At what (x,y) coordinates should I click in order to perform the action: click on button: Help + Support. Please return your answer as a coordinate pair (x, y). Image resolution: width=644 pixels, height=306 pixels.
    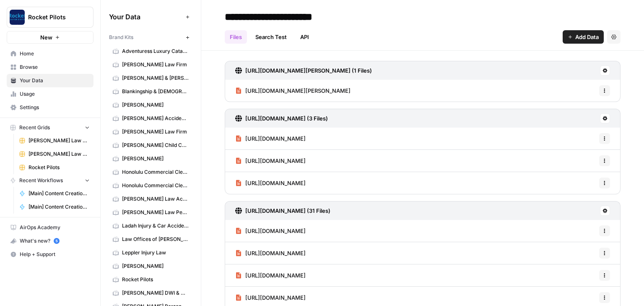
    Looking at the image, I should click on (50, 254).